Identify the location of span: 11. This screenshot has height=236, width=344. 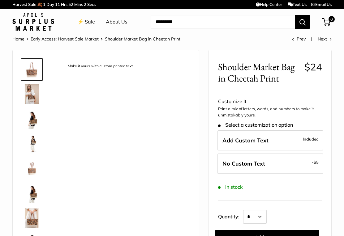
(58, 4).